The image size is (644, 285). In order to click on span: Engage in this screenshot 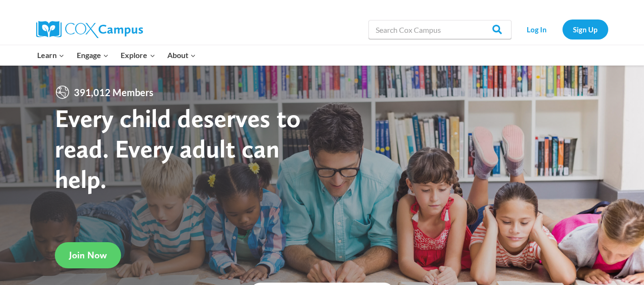, I will do `click(93, 55)`.